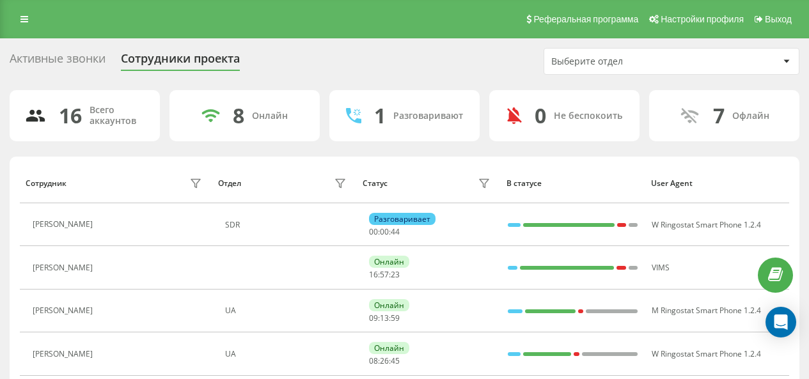 The height and width of the screenshot is (379, 809). Describe the element at coordinates (702, 19) in the screenshot. I see `span: Настройки профиля` at that location.